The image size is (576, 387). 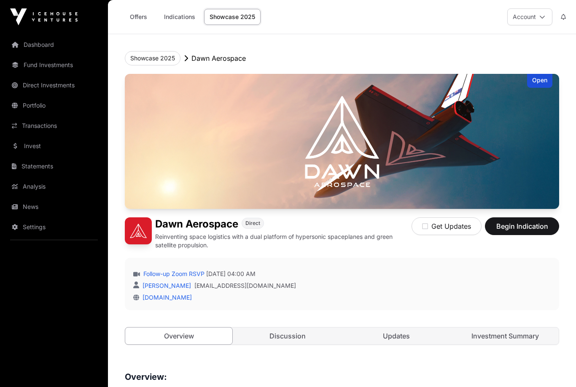 I want to click on a: Portfolio, so click(x=54, y=105).